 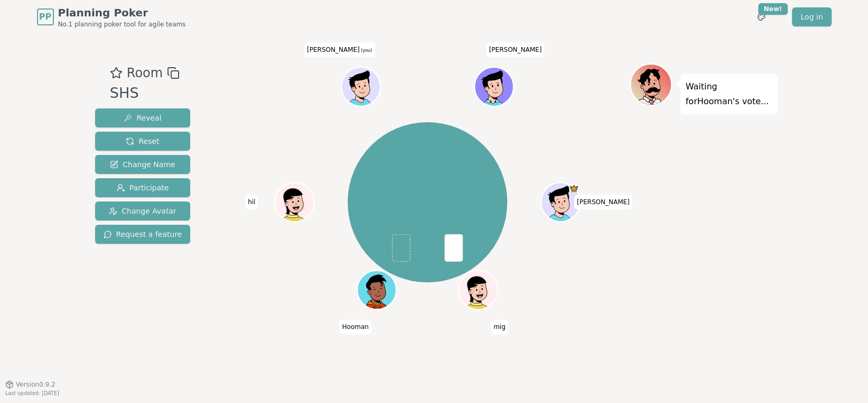 What do you see at coordinates (143, 234) in the screenshot?
I see `span: Request a feature` at bounding box center [143, 234].